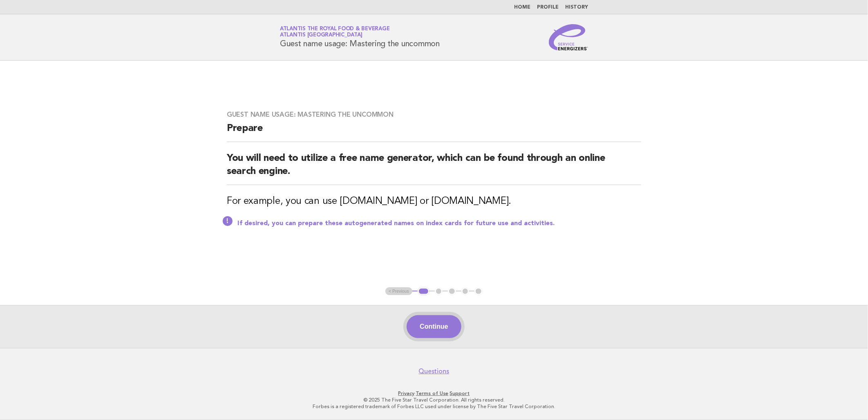 This screenshot has height=420, width=868. I want to click on a: Privacy, so click(407, 393).